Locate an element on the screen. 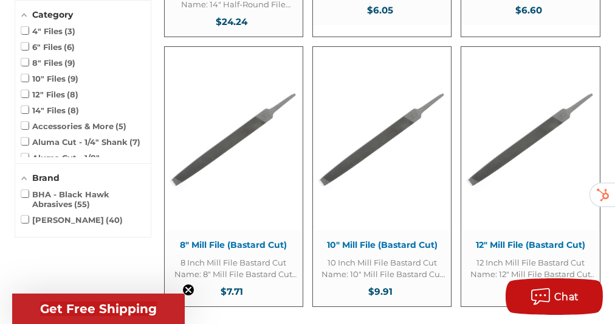 The width and height of the screenshot is (615, 324). span: $6.60 is located at coordinates (529, 10).